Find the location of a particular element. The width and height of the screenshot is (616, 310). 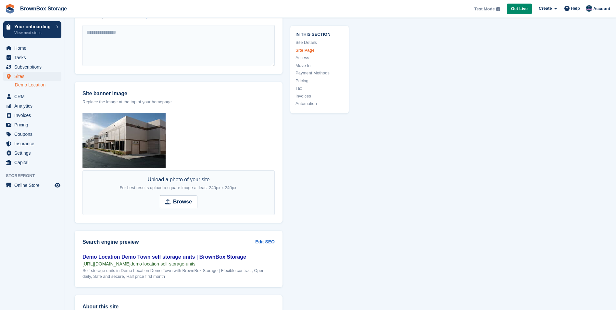

a: Invoices is located at coordinates (320, 96).